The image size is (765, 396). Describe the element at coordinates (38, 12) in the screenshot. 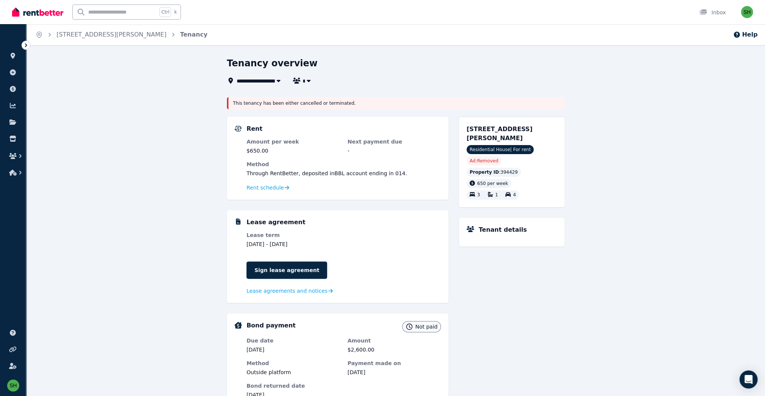

I see `img: RentBetter` at that location.